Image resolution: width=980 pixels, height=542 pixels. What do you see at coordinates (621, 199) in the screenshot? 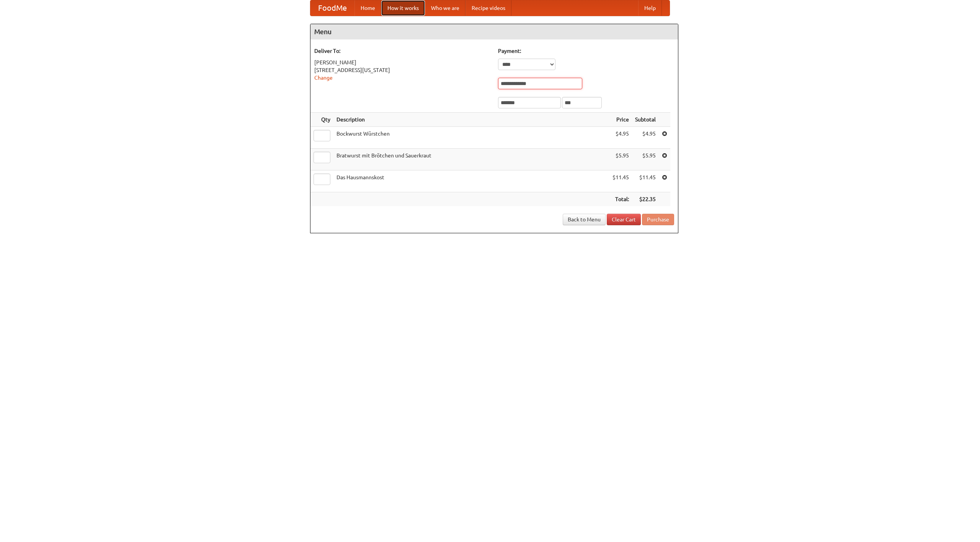
I see `th: Total:` at bounding box center [621, 199].